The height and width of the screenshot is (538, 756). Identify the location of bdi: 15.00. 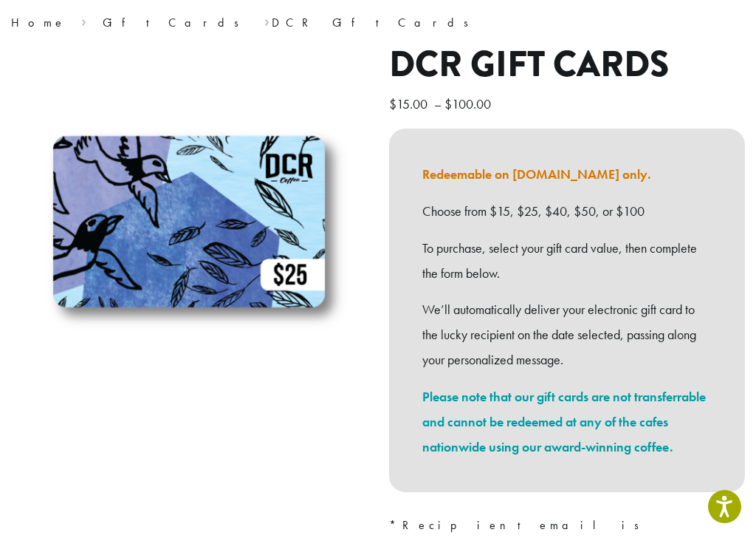
(410, 103).